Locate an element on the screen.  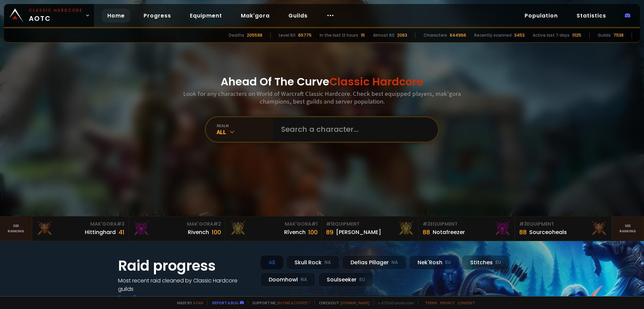
div: 89 is located at coordinates (329, 232).